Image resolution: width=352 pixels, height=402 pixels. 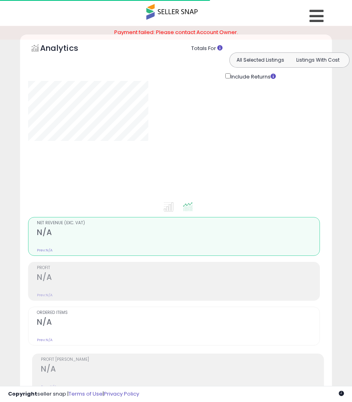 I want to click on span: Net Revenue (Exc. VAT), so click(x=178, y=223).